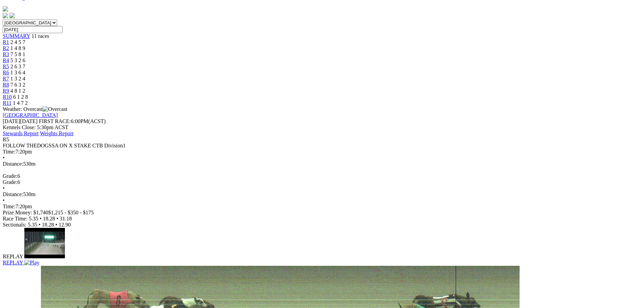 The image size is (644, 308). Describe the element at coordinates (6, 72) in the screenshot. I see `a: R6` at that location.